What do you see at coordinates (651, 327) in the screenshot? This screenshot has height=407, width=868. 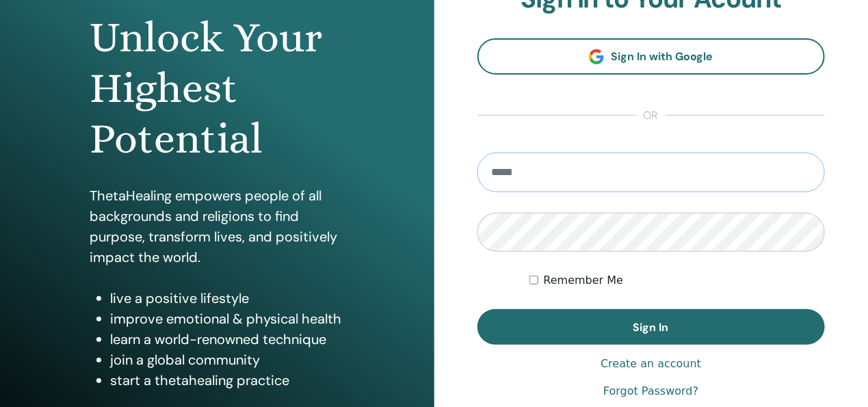 I see `span: Sign In` at bounding box center [651, 327].